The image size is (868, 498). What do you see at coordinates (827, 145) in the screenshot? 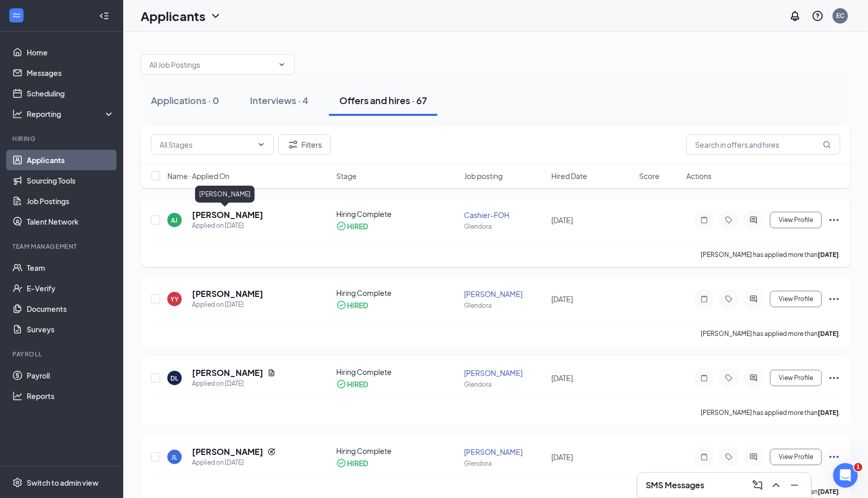
I see `svg: MagnifyingGlass` at bounding box center [827, 145].